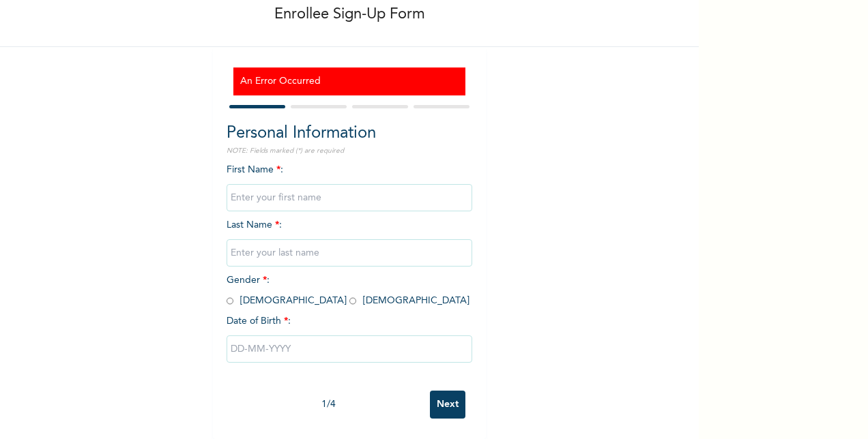 The image size is (868, 439). What do you see at coordinates (349, 349) in the screenshot?
I see `input: DD-MM-YYYY` at bounding box center [349, 349].